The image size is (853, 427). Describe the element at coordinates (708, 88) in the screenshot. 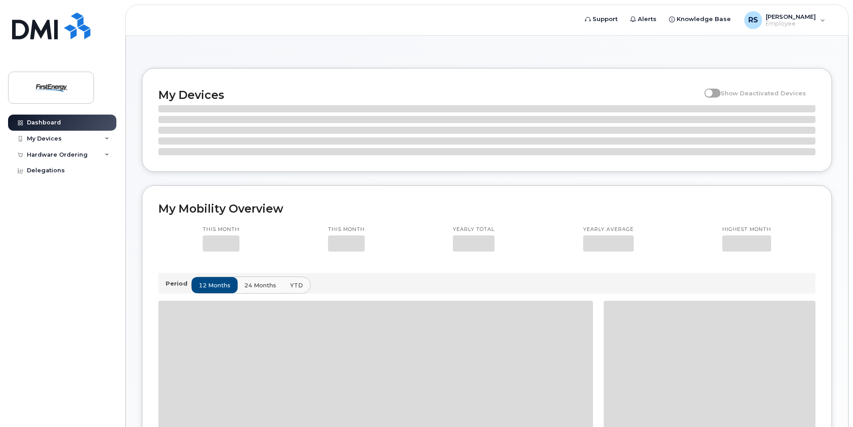

I see `input: Show Deactivated Devices` at that location.